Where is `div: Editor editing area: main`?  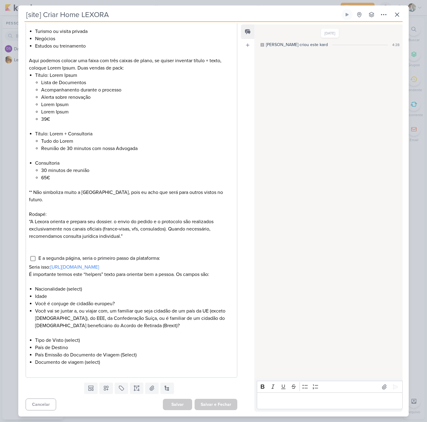 div: Editor editing area: main is located at coordinates (329, 401).